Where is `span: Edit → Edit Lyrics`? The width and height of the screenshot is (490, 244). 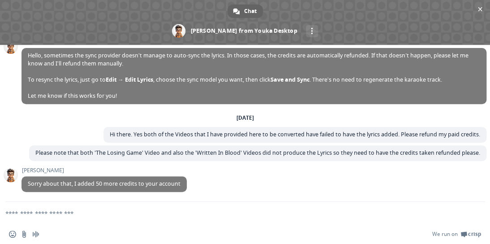 span: Edit → Edit Lyrics is located at coordinates (129, 79).